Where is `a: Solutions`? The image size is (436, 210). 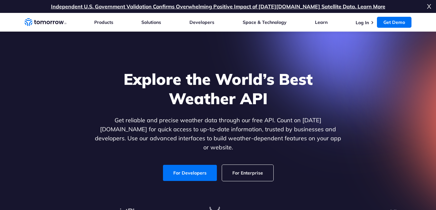
a: Solutions is located at coordinates (151, 22).